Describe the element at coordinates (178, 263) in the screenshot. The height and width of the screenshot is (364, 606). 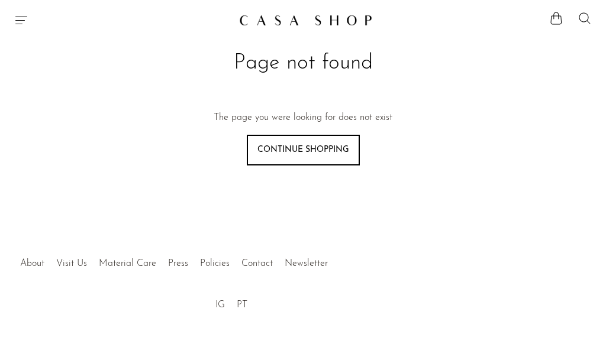
I see `a: Press` at that location.